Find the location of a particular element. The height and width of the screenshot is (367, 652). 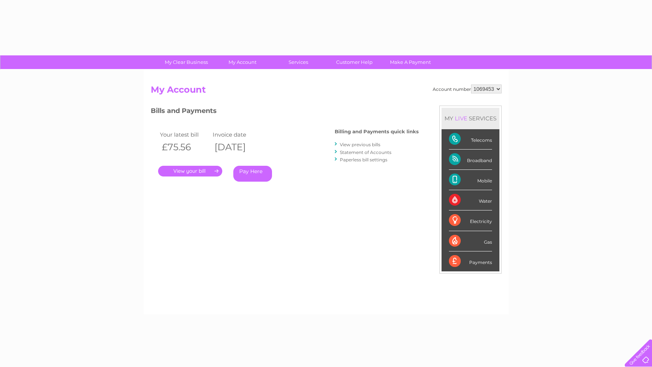

div: Gas is located at coordinates (471, 241).